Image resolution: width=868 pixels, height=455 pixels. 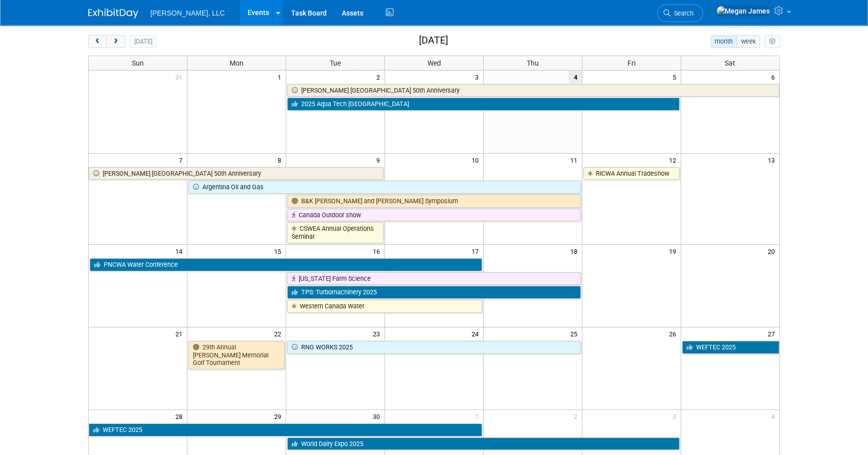 I want to click on a: RNG WORKS 2025, so click(x=434, y=348).